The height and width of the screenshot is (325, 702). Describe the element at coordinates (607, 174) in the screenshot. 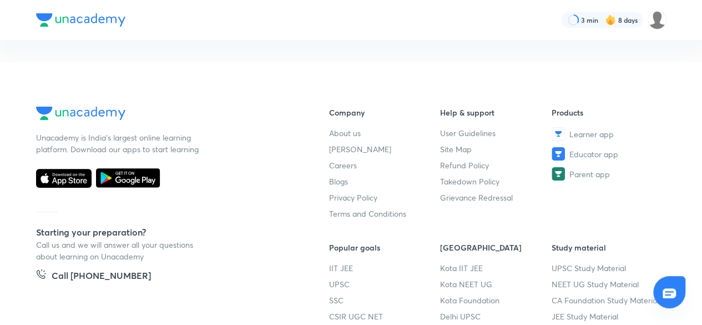

I see `a: Parent app` at that location.